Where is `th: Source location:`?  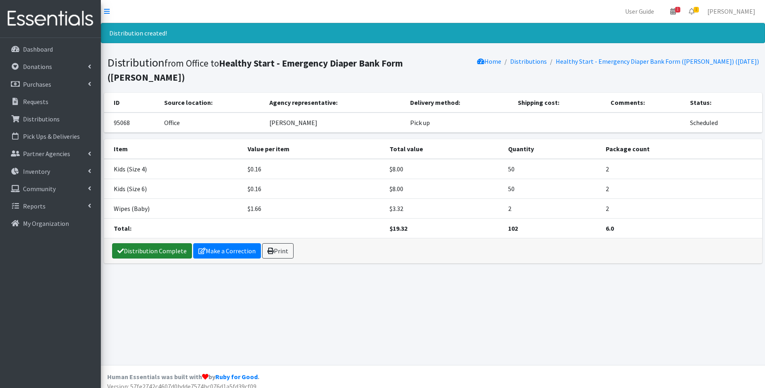
th: Source location: is located at coordinates (212, 102).